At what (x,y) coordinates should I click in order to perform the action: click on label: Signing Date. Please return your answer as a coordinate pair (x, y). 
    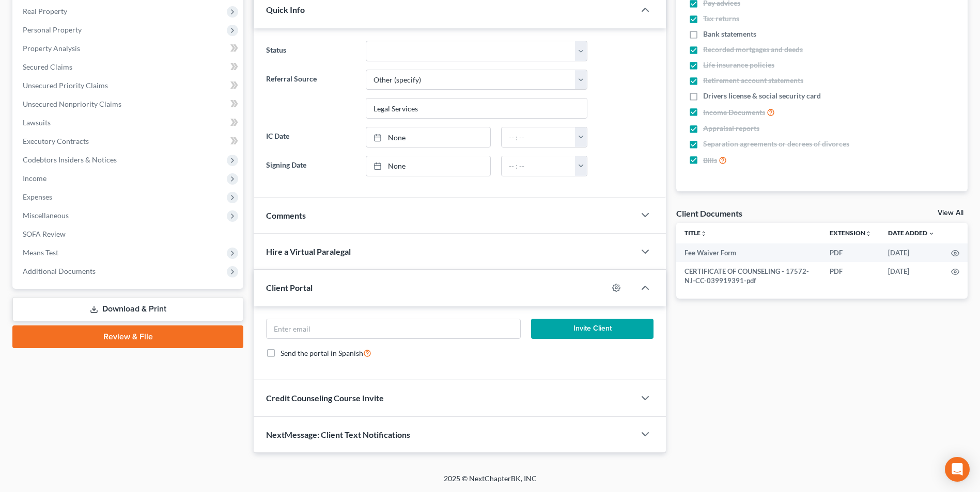
    Looking at the image, I should click on (310, 166).